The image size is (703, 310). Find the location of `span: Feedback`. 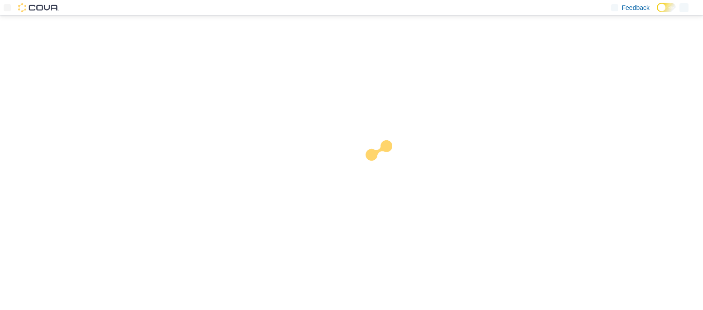

span: Feedback is located at coordinates (636, 8).